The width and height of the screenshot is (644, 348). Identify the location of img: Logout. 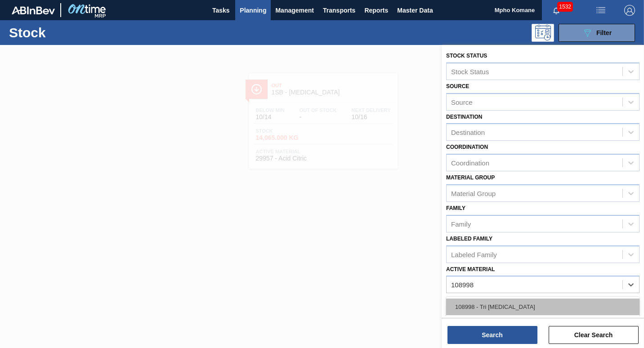
(630, 10).